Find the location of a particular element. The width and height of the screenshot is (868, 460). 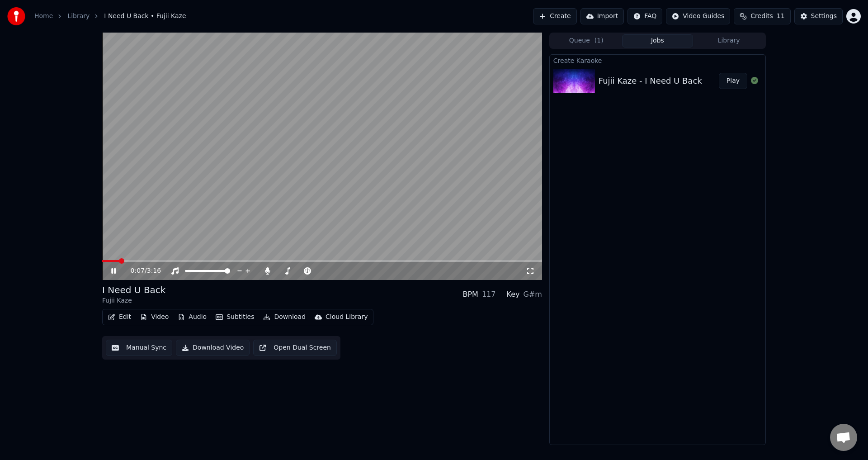

button: Video is located at coordinates (154, 318).